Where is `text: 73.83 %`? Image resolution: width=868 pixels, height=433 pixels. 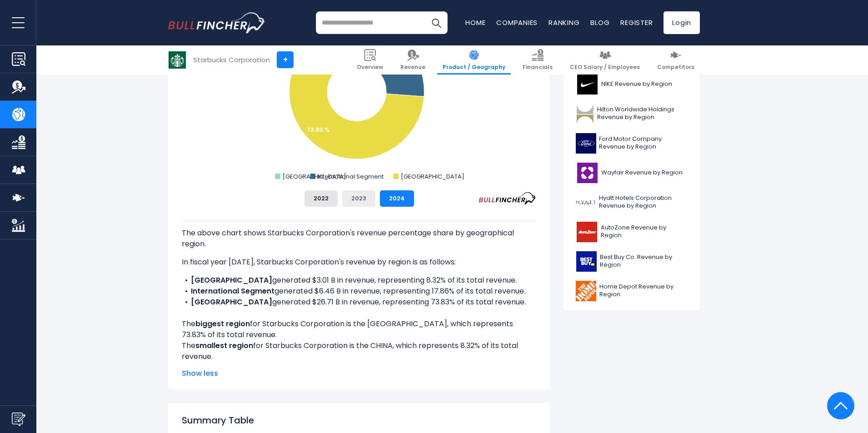
text: 73.83 % is located at coordinates (318, 130).